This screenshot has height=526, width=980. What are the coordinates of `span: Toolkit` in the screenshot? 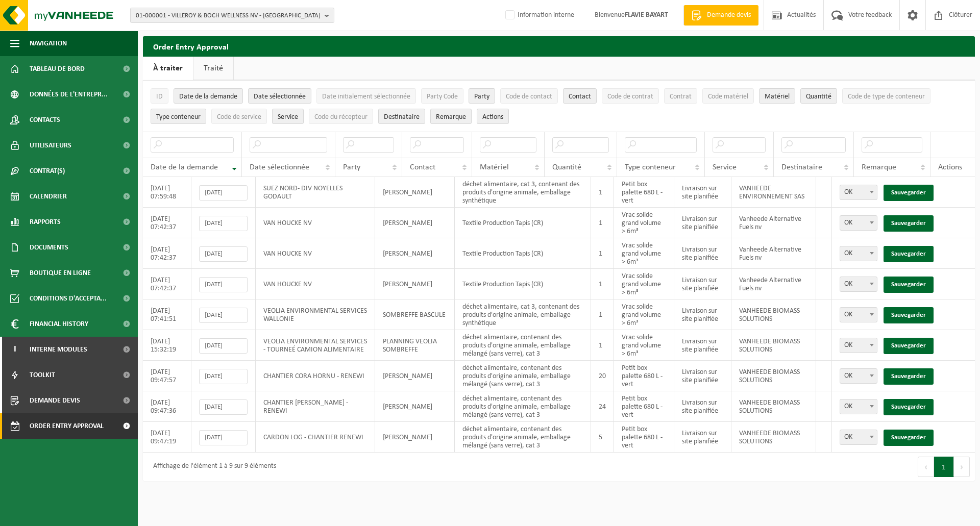 It's located at (43, 375).